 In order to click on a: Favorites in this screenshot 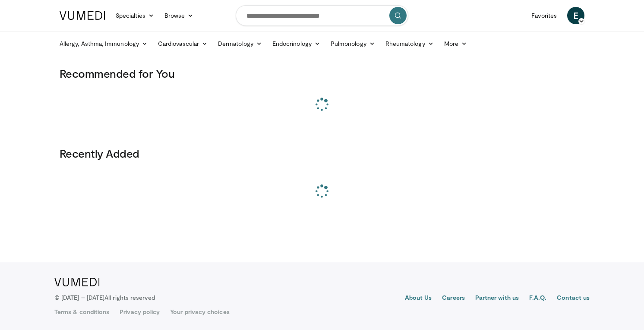, I will do `click(544, 16)`.